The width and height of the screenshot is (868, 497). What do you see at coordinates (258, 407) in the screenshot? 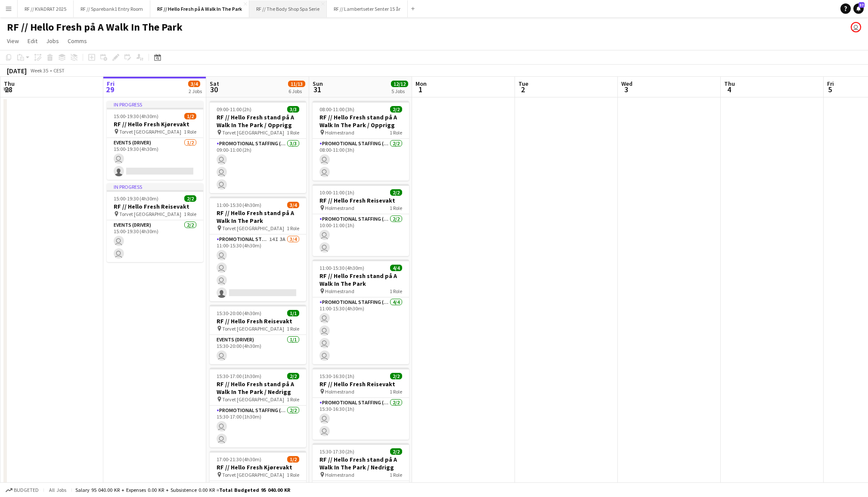
I see `app-job-card: 15:30-17:00 (1h30m)2/2RF // Hello Fresh stand på A Walk In The Park / Nedrigg Torvet [GEOGRAPHIC_...` at bounding box center [258, 407].